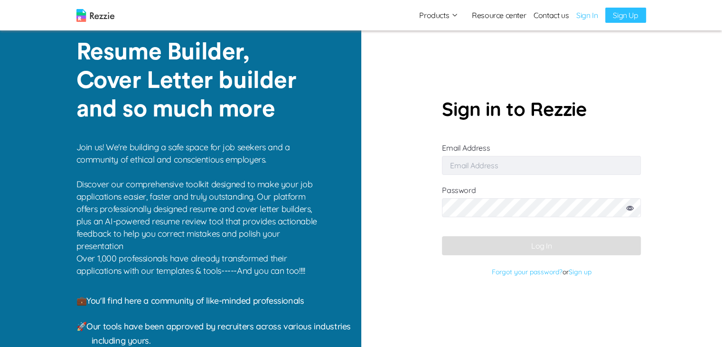  What do you see at coordinates (541, 272) in the screenshot?
I see `p: or` at bounding box center [541, 272].